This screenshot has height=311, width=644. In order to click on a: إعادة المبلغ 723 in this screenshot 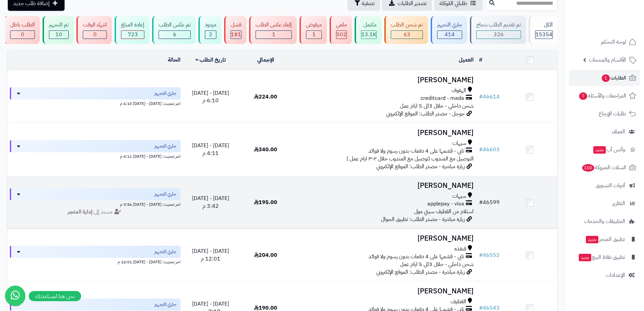, I will do `click(132, 30)`.